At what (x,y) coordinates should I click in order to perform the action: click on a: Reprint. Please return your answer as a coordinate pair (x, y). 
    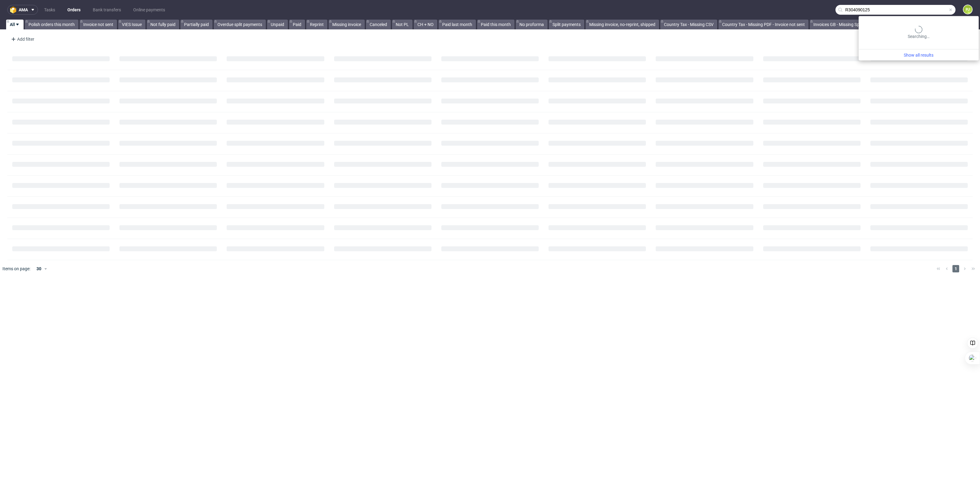
    Looking at the image, I should click on (316, 24).